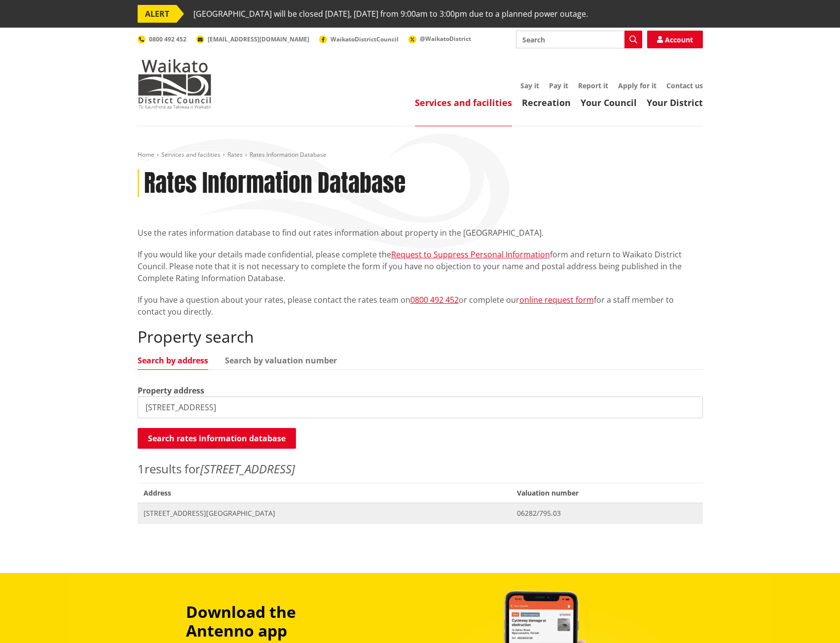 Image resolution: width=840 pixels, height=643 pixels. Describe the element at coordinates (684, 85) in the screenshot. I see `a: Contact us` at that location.